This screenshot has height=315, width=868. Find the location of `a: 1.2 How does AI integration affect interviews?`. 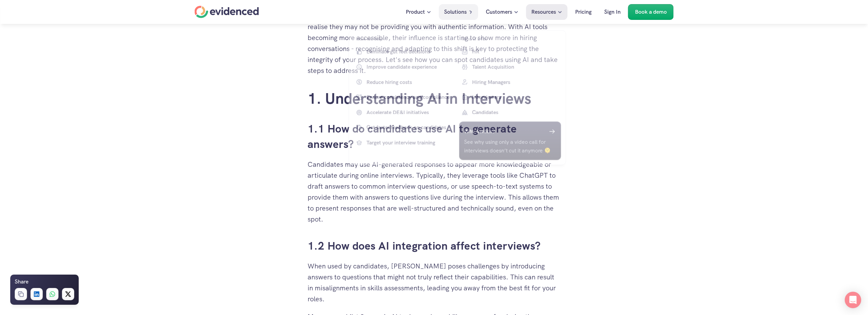

a: 1.2 How does AI integration affect interviews? is located at coordinates (424, 246).